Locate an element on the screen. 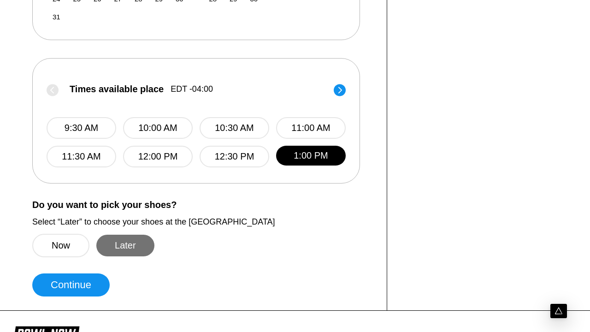  button: 9:30 AM is located at coordinates (81, 128).